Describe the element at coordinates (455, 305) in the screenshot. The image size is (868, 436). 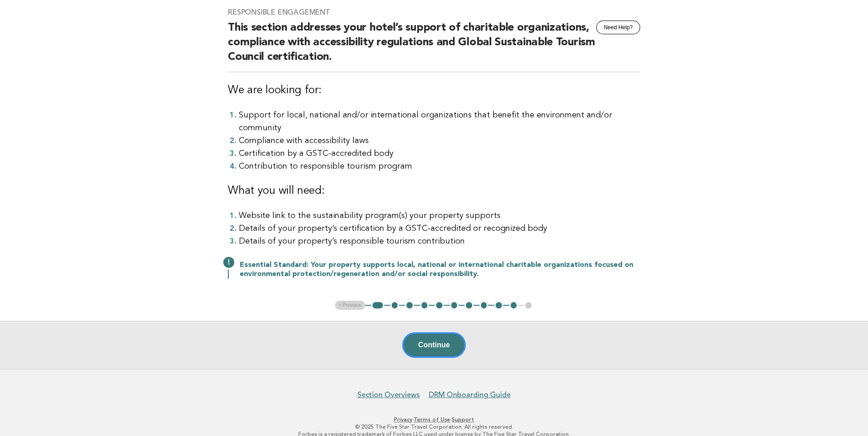
I see `button: 6` at that location.